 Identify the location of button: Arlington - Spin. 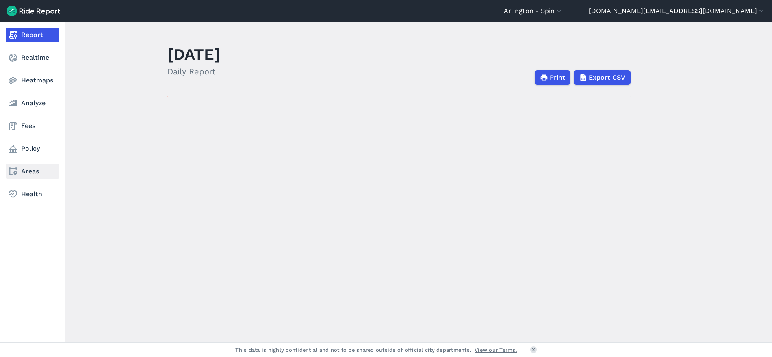
(533, 11).